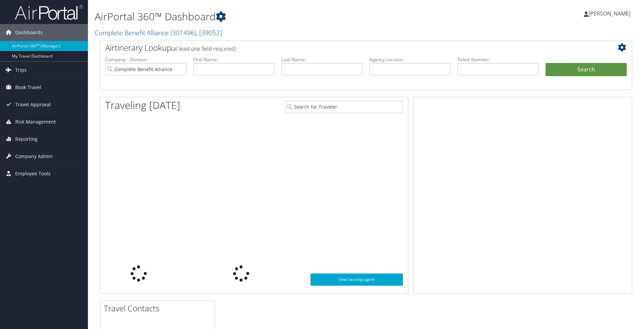 The width and height of the screenshot is (644, 329). What do you see at coordinates (145, 60) in the screenshot?
I see `label: Company - Division:` at bounding box center [145, 60].